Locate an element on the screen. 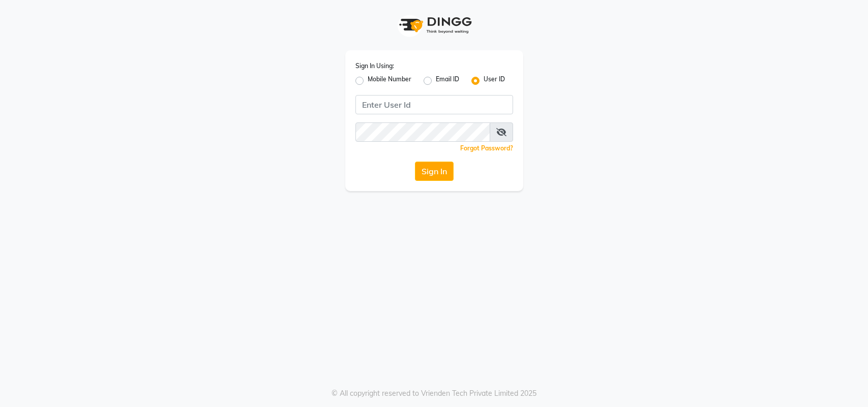 The height and width of the screenshot is (407, 868). img: logo1.svg is located at coordinates (434, 25).